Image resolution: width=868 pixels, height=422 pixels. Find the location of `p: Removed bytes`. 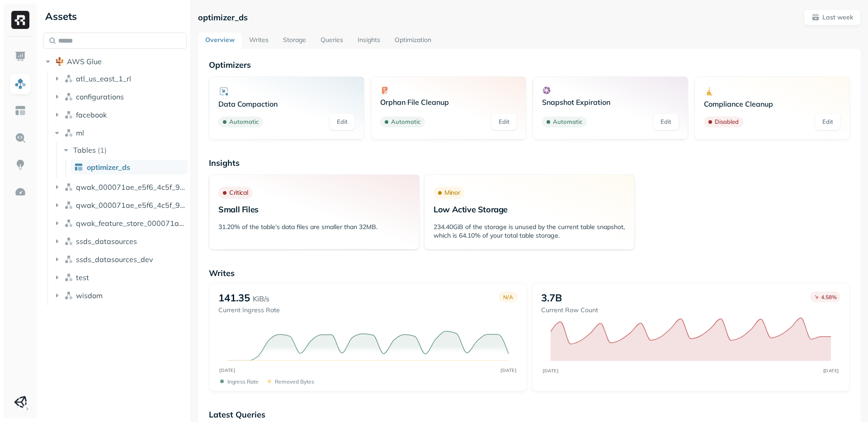

p: Removed bytes is located at coordinates (294, 382).